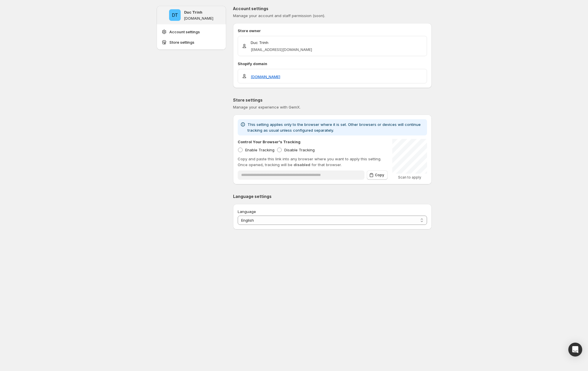 This screenshot has height=371, width=588. I want to click on span: This setting applies only to the browser where it is set. Other browsers or devices will continue..., so click(334, 127).